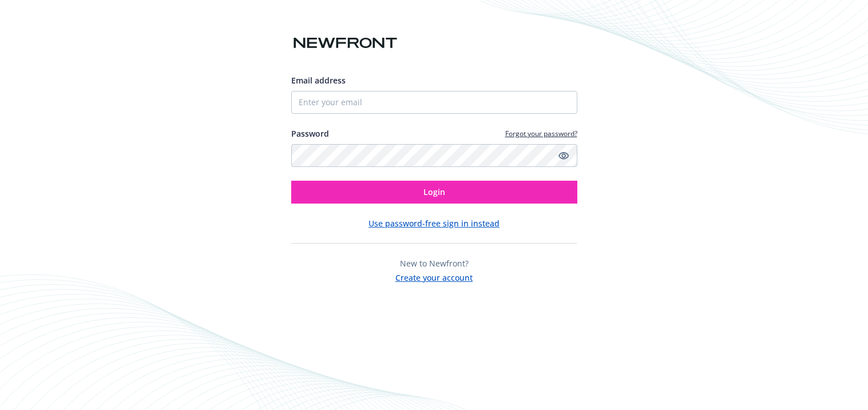 The width and height of the screenshot is (868, 410). What do you see at coordinates (563, 156) in the screenshot?
I see `a: Show password` at bounding box center [563, 156].